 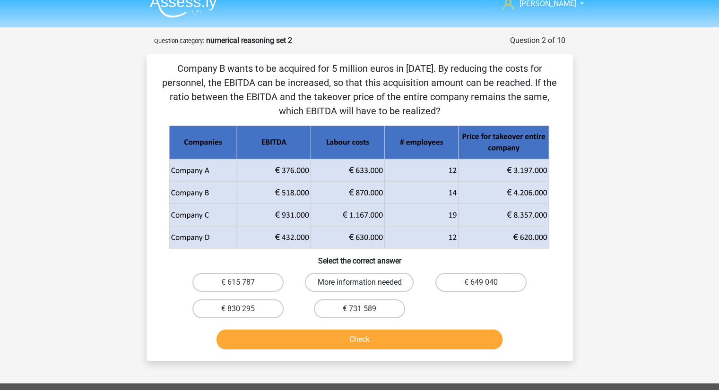 I want to click on h6: Select the correct answer, so click(x=360, y=257).